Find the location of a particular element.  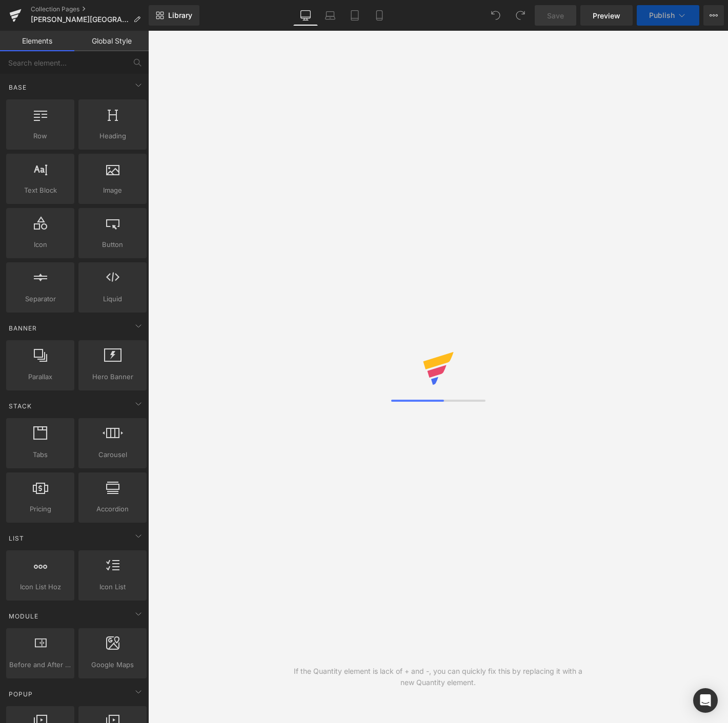

span: Parallax is located at coordinates (40, 377).